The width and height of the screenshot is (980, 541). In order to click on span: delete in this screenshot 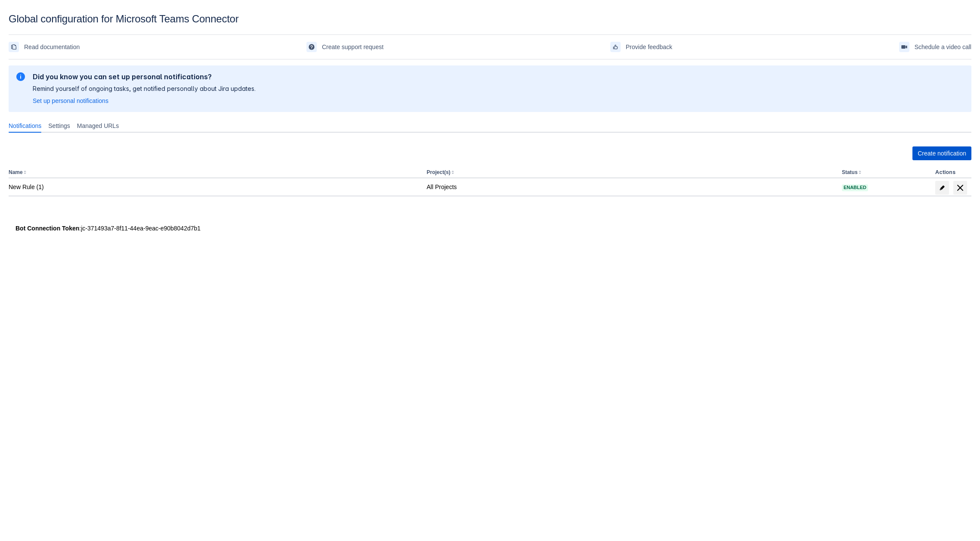, I will do `click(960, 188)`.